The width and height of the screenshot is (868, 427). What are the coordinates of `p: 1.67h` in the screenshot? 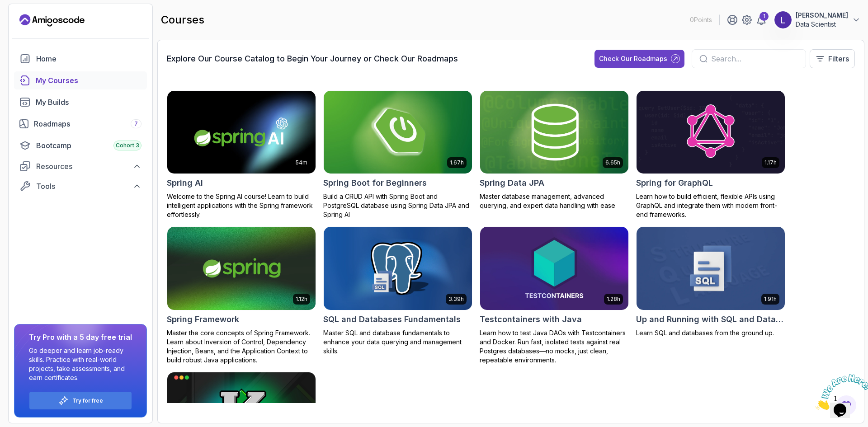 It's located at (456, 163).